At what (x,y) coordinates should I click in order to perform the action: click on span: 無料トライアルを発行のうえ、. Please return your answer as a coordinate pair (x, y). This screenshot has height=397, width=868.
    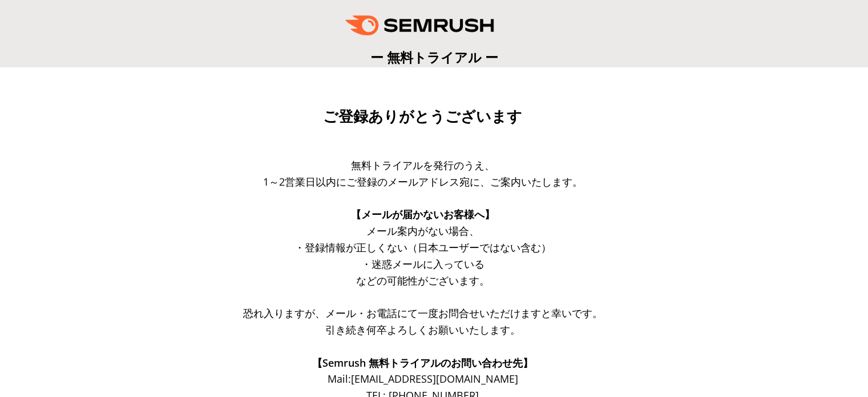
    Looking at the image, I should click on (423, 165).